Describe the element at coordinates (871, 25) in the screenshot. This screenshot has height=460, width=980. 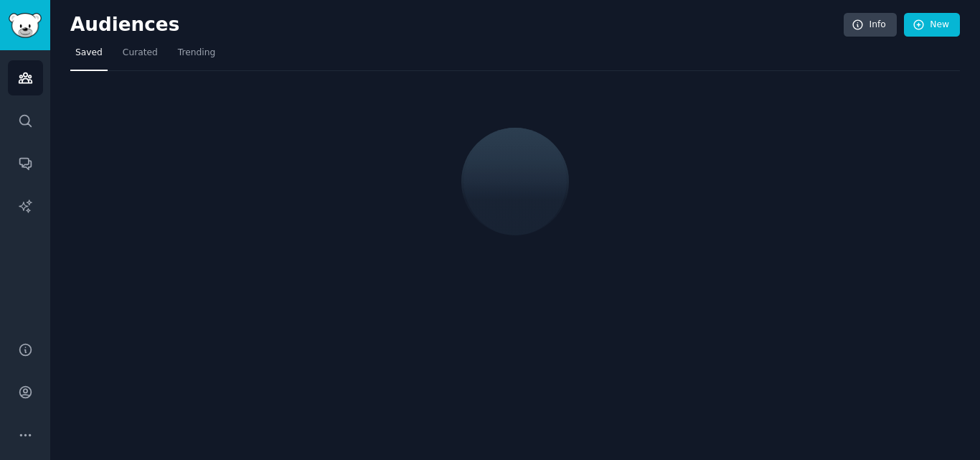
I see `a: Info` at that location.